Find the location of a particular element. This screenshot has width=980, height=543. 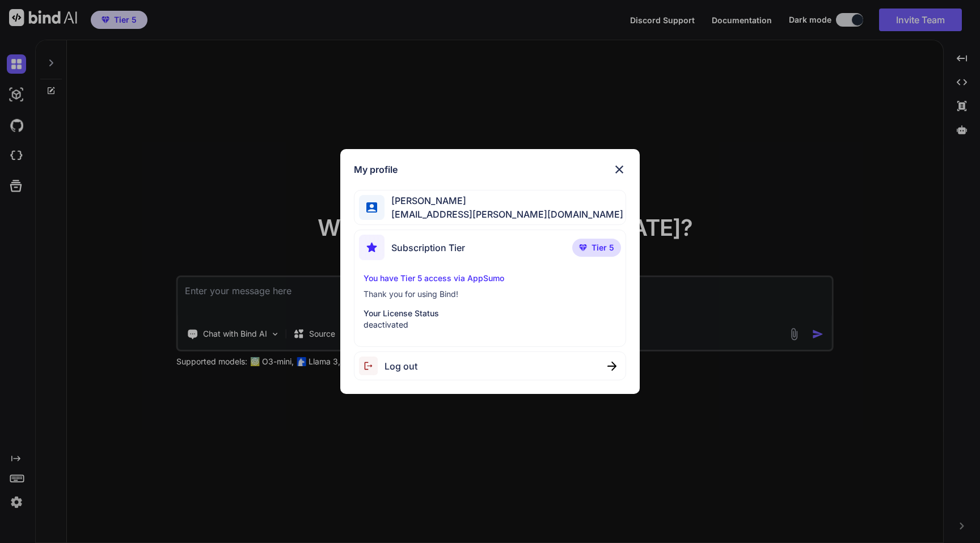

img: premium is located at coordinates (583, 248).